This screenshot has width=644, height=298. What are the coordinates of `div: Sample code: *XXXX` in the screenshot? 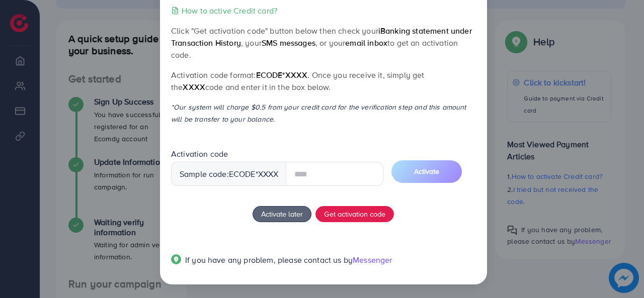 It's located at (229, 174).